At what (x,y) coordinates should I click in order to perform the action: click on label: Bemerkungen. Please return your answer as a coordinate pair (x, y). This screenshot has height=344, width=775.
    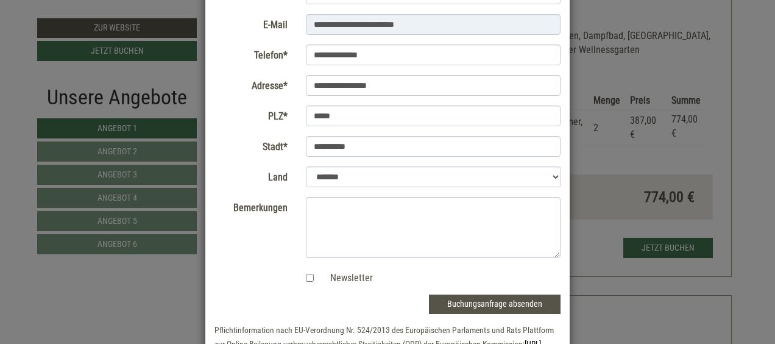
    Looking at the image, I should click on (251, 206).